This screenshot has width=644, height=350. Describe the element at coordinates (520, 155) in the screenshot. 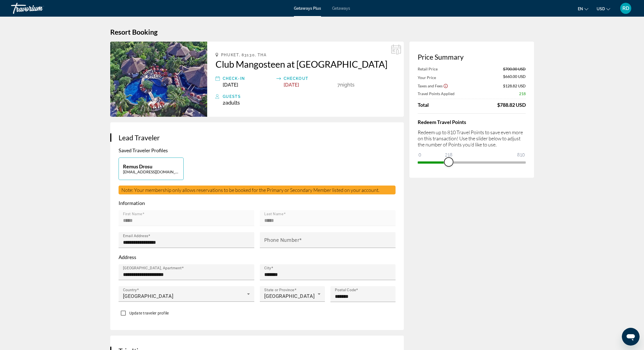

I see `span: 810` at that location.